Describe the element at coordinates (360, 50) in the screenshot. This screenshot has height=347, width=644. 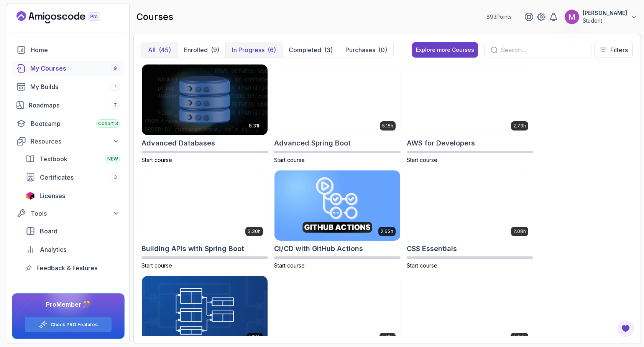
I see `p: Purchases` at that location.